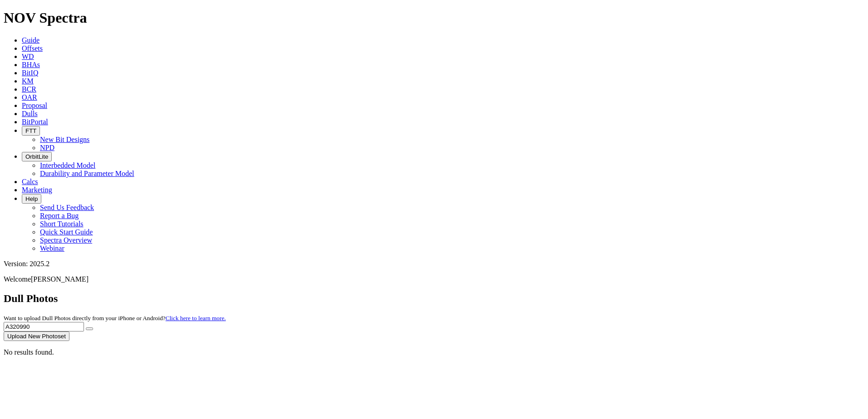 This screenshot has width=868, height=419. I want to click on a: New Bit Designs, so click(64, 139).